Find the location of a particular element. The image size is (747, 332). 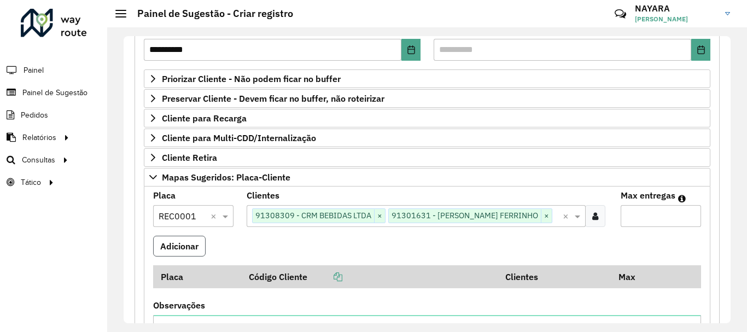

a: Preservar Cliente - Devem ficar no buffer, não roteirizar is located at coordinates (427, 98).